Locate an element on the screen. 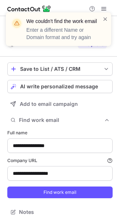  div: Save to List / ATS / CRM is located at coordinates (60, 69).